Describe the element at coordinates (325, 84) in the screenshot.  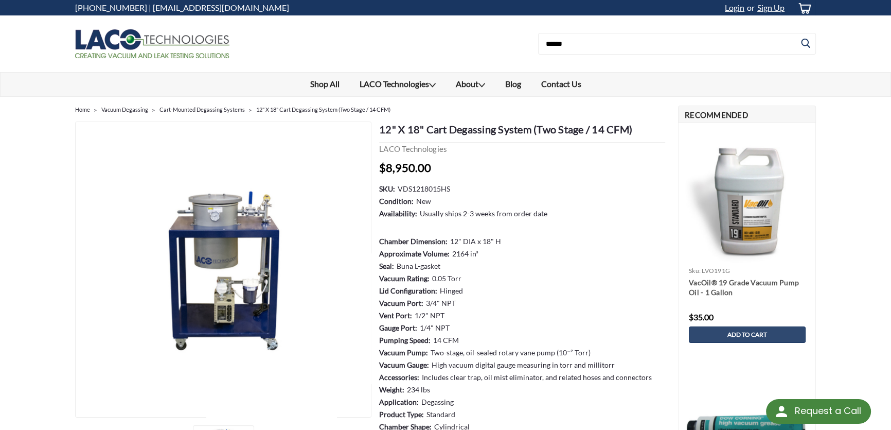
I see `a: Shop All` at that location.